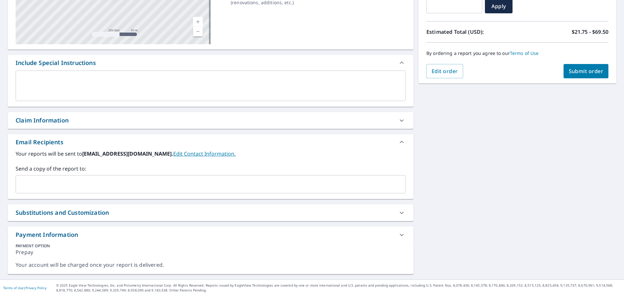  What do you see at coordinates (517, 53) in the screenshot?
I see `p: By ordering a report you agree to our` at bounding box center [517, 53].